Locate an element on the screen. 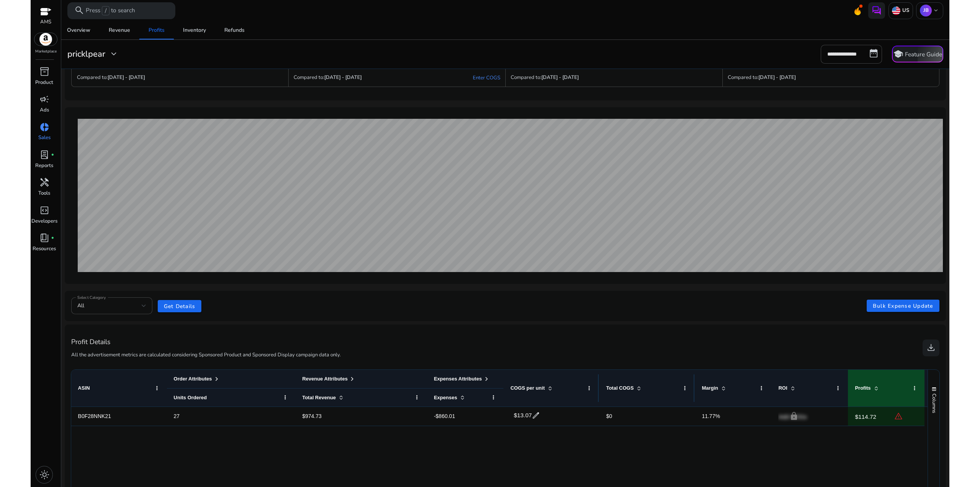 The width and height of the screenshot is (980, 487). p: Tools is located at coordinates (44, 193).